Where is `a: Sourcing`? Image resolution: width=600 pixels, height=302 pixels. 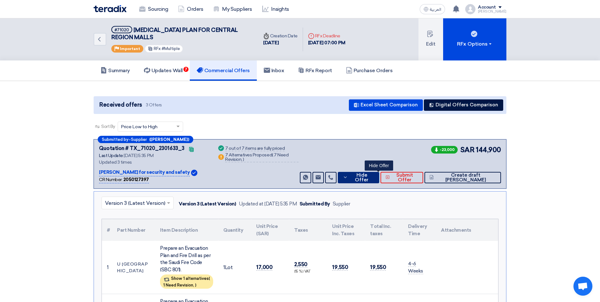
a: Sourcing is located at coordinates (154, 9).